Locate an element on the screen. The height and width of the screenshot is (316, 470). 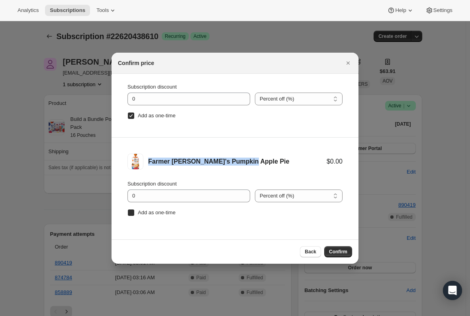
button: Confirm is located at coordinates (338, 252).